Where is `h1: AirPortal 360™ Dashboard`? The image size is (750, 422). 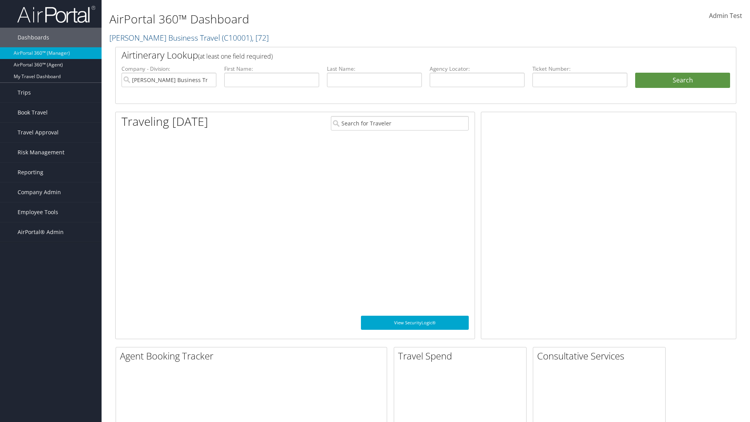 h1: AirPortal 360™ Dashboard is located at coordinates (320, 19).